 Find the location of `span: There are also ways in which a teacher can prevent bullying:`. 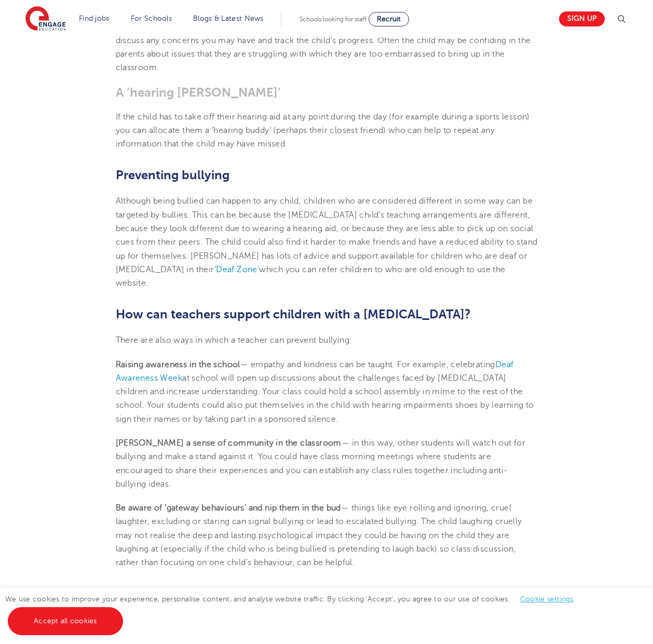

span: There are also ways in which a teacher can prevent bullying: is located at coordinates (234, 340).